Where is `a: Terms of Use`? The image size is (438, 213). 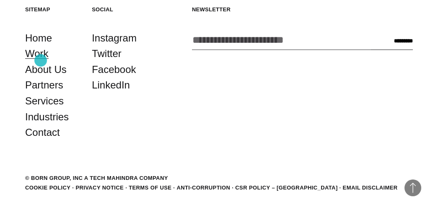
a: Terms of Use is located at coordinates (150, 187).